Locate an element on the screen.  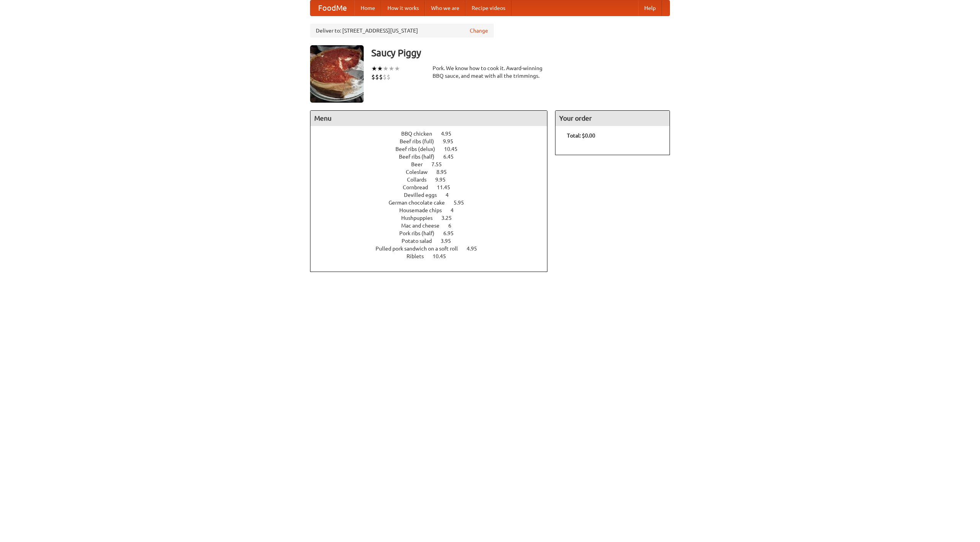
span: Housemade chips is located at coordinates (424, 210).